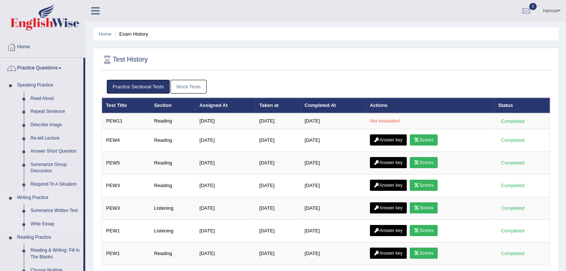 This screenshot has width=566, height=271. What do you see at coordinates (55, 125) in the screenshot?
I see `a: Describe Image` at bounding box center [55, 125].